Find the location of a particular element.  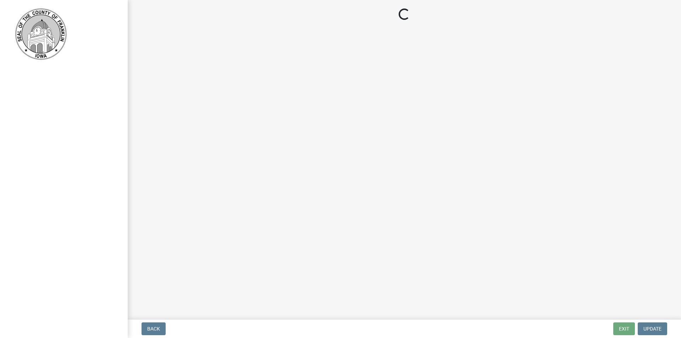

button: Back is located at coordinates (153, 329).